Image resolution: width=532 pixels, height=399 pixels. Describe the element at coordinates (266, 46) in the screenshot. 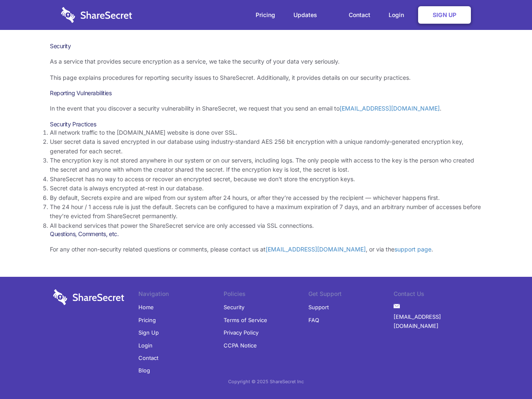

I see `h1: Security` at that location.